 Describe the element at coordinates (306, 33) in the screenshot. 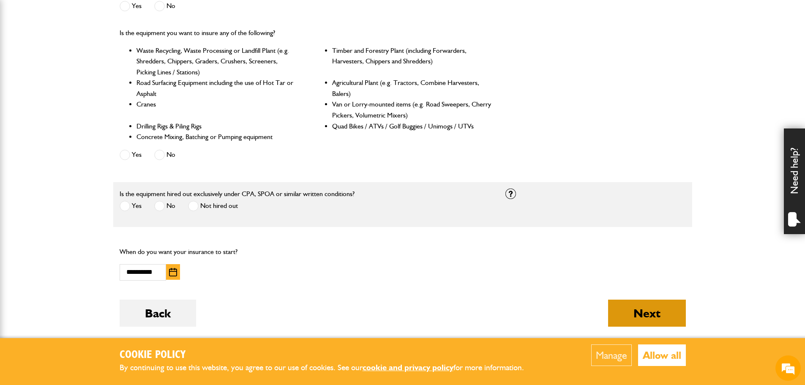

I see `p: Is the equipment you want to insure any of the following?` at that location.